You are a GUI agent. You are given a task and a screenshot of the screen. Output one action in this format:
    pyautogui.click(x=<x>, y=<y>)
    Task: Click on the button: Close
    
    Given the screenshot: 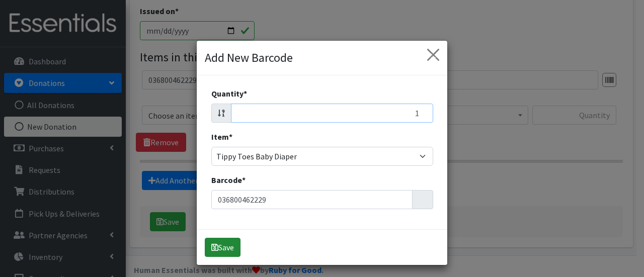 What is the action you would take?
    pyautogui.click(x=433, y=55)
    